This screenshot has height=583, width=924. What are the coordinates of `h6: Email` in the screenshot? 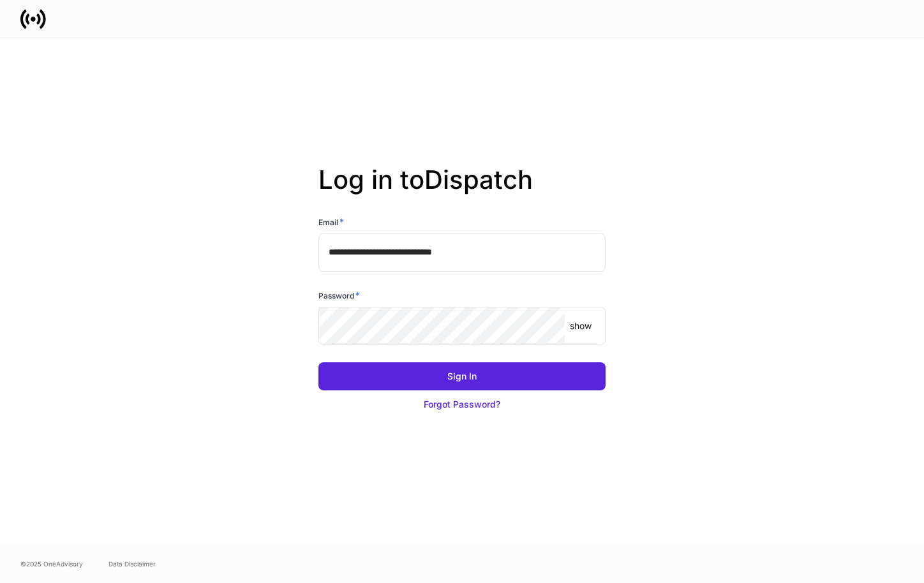 It's located at (331, 222).